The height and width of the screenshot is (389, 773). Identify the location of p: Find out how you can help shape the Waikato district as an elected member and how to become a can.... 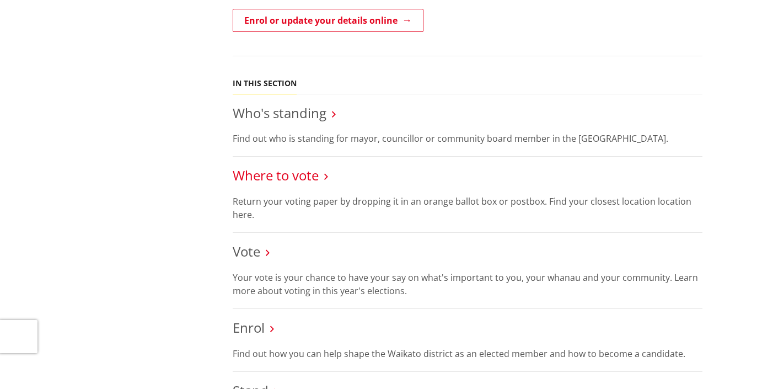
(468, 353).